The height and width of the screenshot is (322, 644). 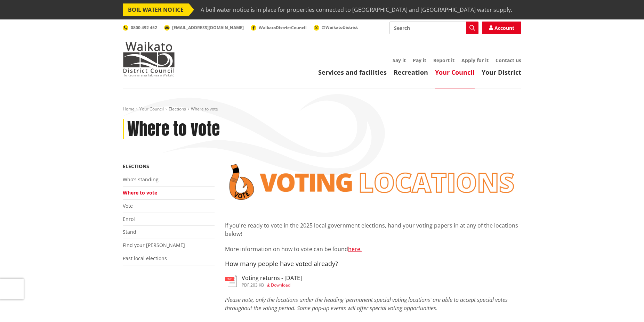 What do you see at coordinates (257, 285) in the screenshot?
I see `span: 203 KB` at bounding box center [257, 285].